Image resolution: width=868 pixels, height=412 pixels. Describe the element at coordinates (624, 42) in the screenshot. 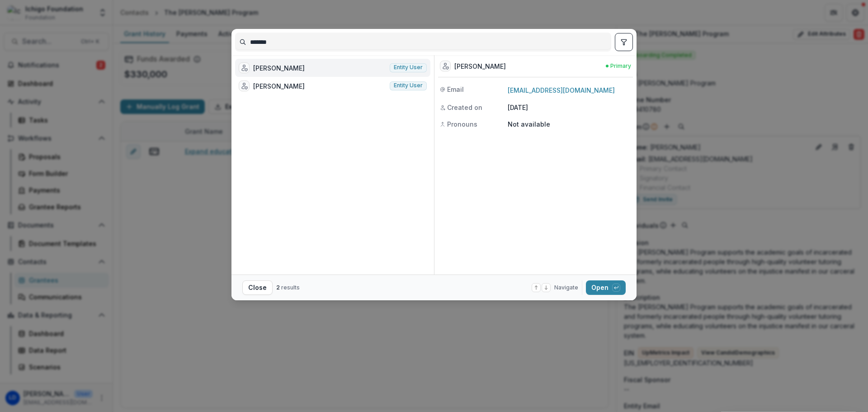

I see `button: toggle filters` at that location.